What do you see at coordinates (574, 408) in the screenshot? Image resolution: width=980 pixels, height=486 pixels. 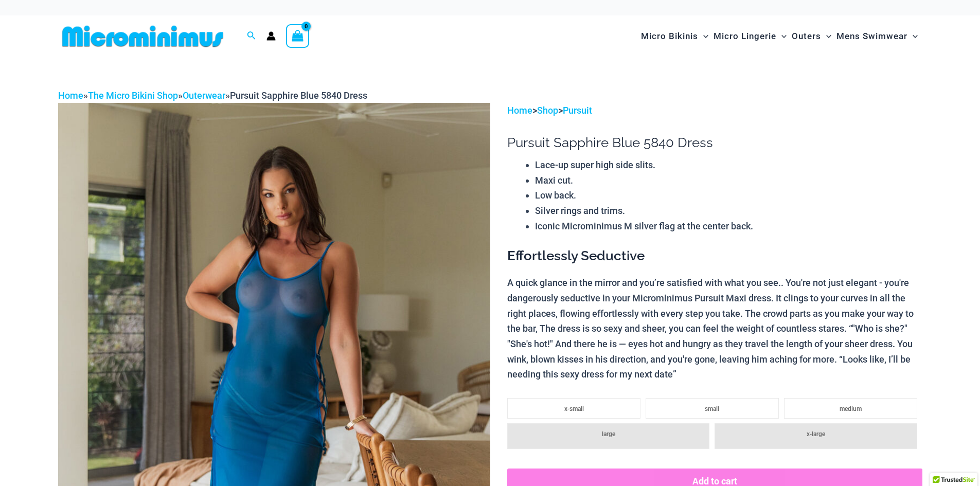 I see `li: x-small` at bounding box center [574, 408].